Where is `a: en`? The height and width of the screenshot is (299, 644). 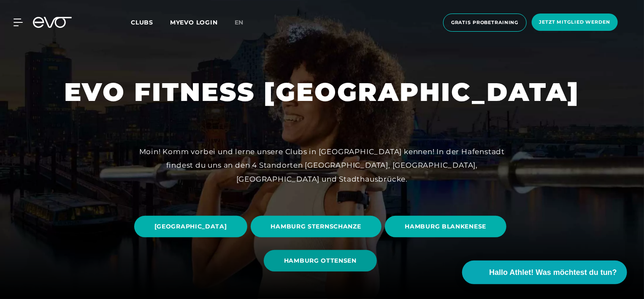 a: en is located at coordinates (244, 22).